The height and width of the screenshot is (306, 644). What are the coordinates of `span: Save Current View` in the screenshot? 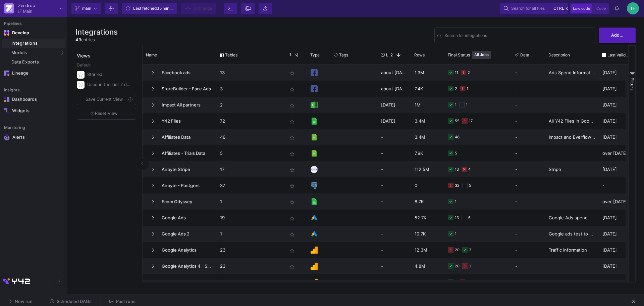 It's located at (104, 99).